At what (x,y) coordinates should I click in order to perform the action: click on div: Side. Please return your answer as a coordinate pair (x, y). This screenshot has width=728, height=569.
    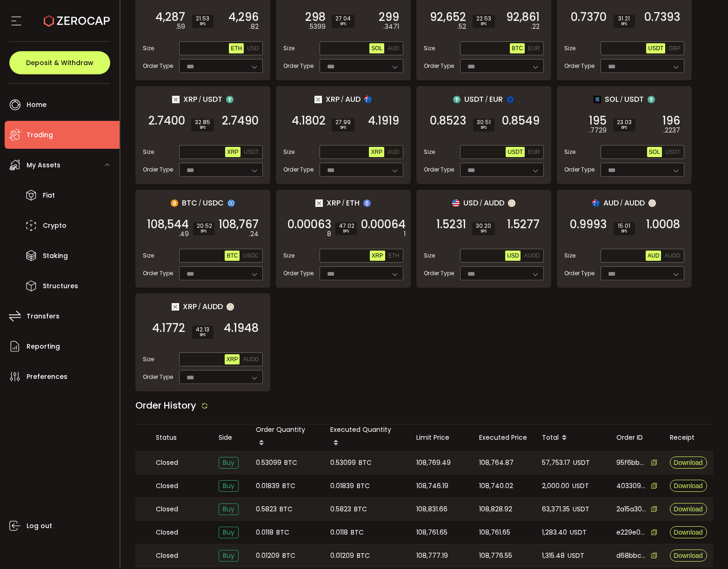
    Looking at the image, I should click on (230, 438).